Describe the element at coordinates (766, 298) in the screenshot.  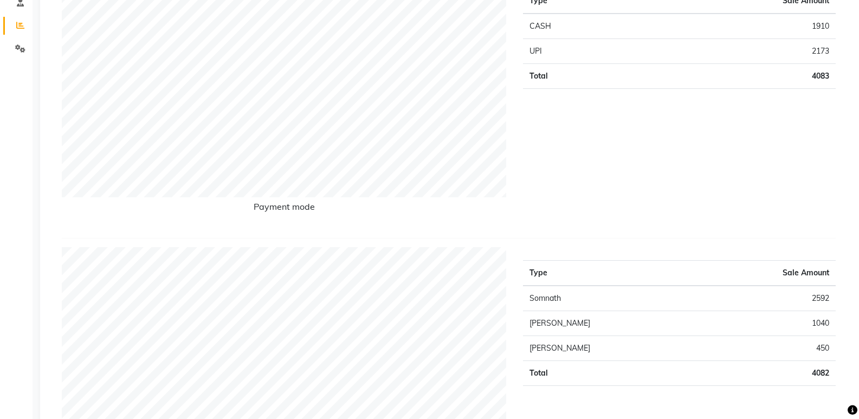
I see `td: 2592` at that location.